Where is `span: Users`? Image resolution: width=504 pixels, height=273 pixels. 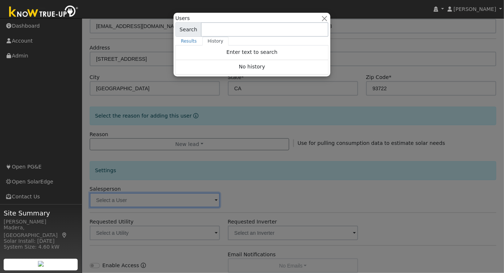
span: Users is located at coordinates (182, 18).